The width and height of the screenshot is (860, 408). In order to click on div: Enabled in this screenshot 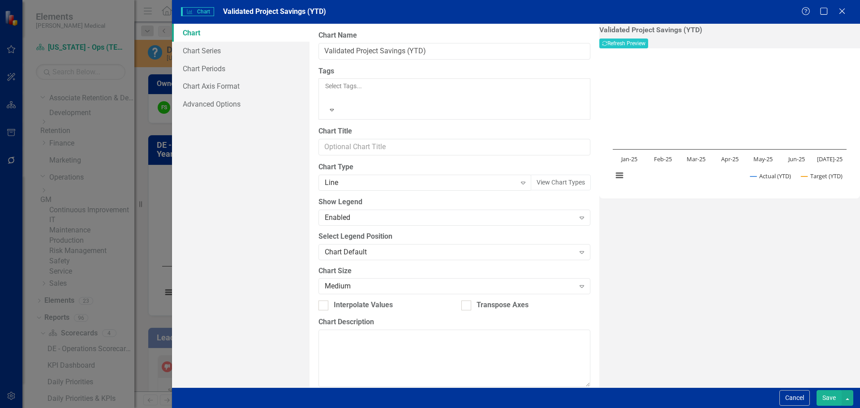, I will do `click(450, 217)`.